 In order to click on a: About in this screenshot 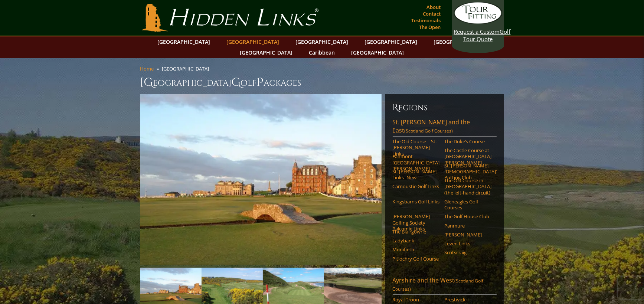, I will do `click(434, 7)`.